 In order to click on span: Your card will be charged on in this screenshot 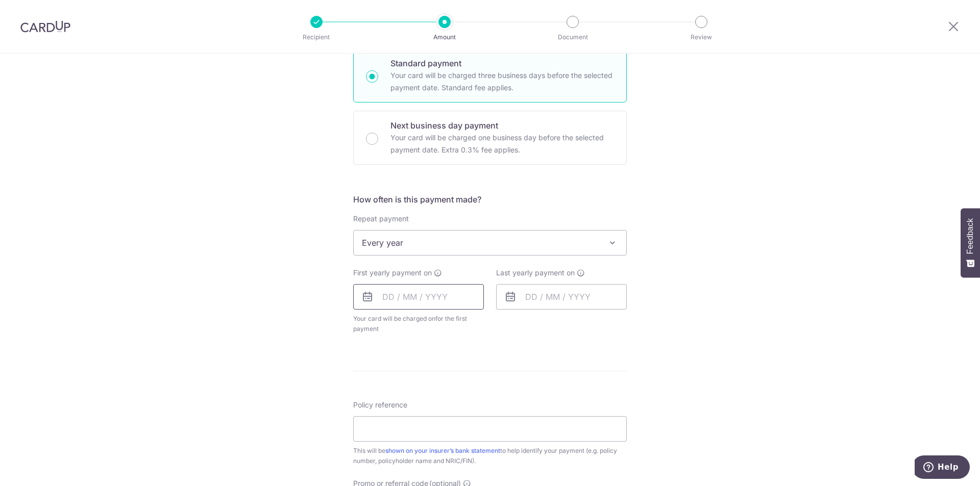, I will do `click(419, 324)`.